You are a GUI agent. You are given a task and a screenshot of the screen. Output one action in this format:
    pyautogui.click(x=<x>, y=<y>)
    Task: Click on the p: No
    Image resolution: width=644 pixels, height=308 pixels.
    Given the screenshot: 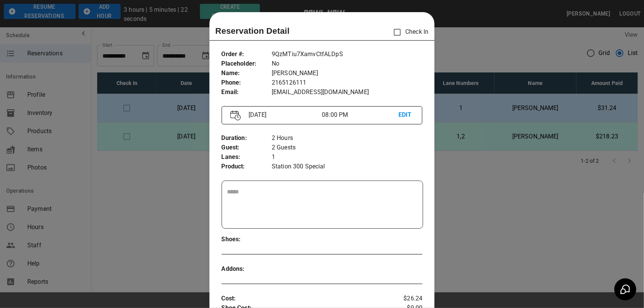 What is the action you would take?
    pyautogui.click(x=347, y=64)
    